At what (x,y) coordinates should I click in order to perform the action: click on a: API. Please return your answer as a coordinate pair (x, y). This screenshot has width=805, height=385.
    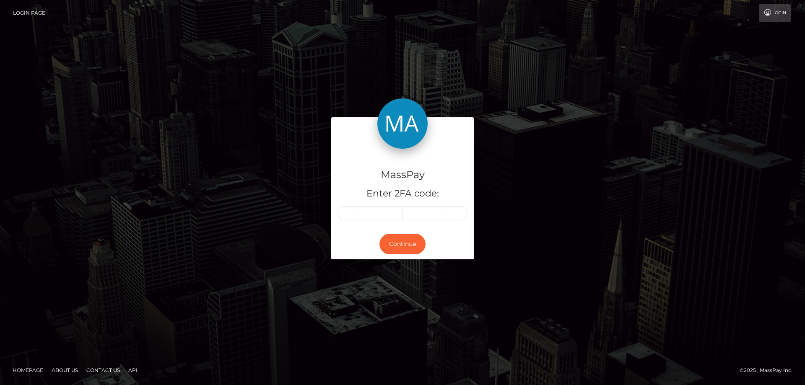
    Looking at the image, I should click on (133, 370).